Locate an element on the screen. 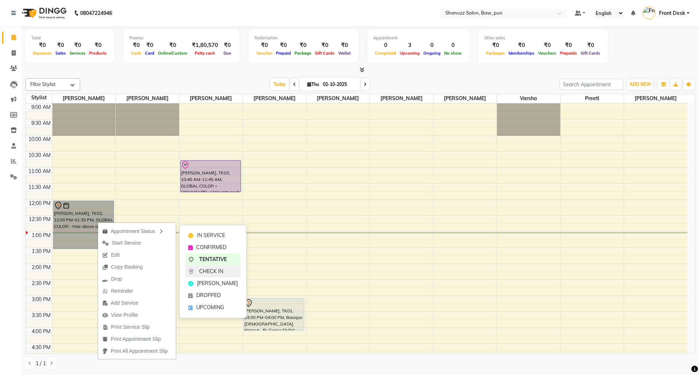  b: 08047224946 is located at coordinates (96, 13).